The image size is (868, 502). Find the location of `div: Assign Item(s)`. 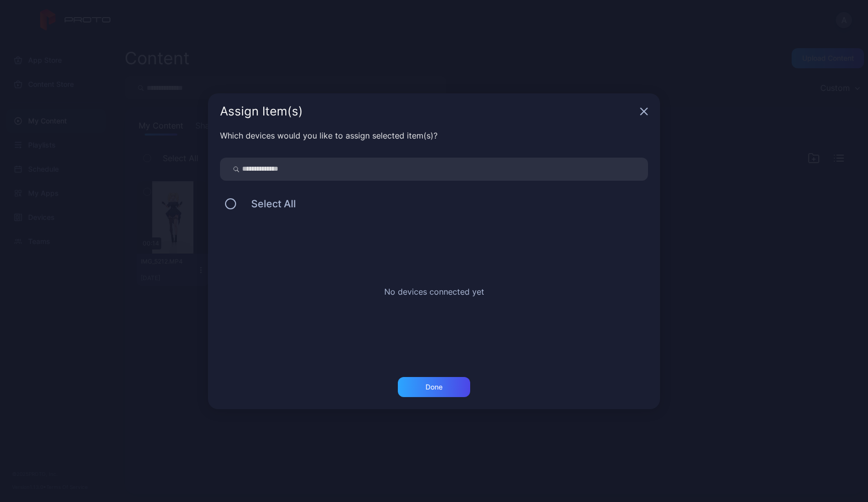

div: Assign Item(s) is located at coordinates (428, 112).